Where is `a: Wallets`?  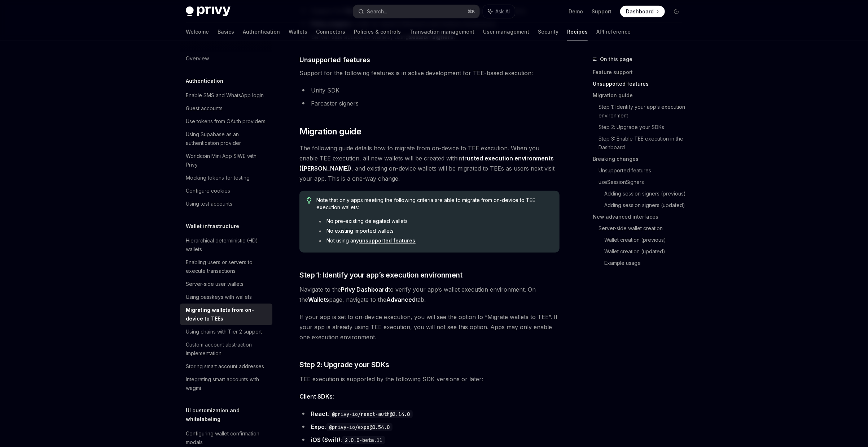 a: Wallets is located at coordinates (298, 32).